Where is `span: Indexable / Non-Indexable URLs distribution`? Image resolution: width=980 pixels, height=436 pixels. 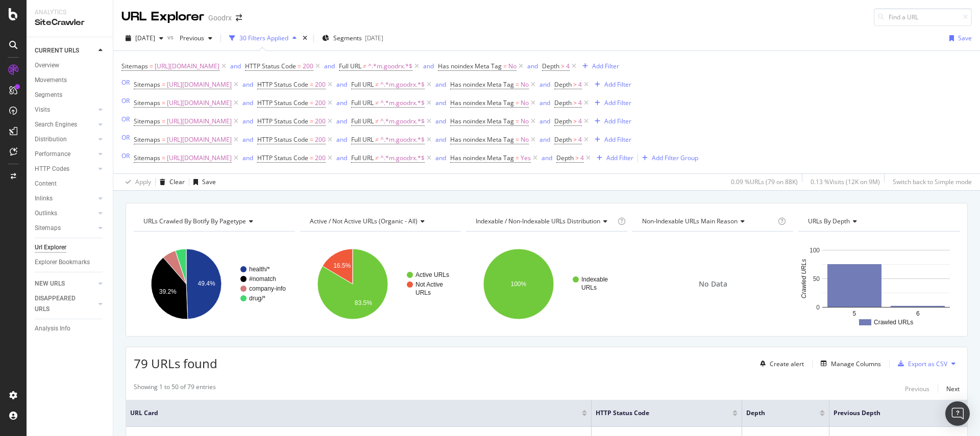 span: Indexable / Non-Indexable URLs distribution is located at coordinates (538, 221).